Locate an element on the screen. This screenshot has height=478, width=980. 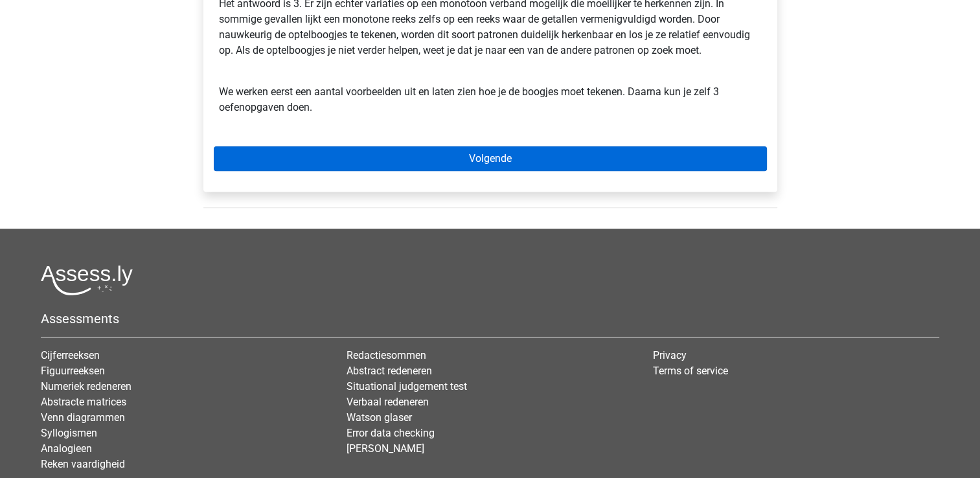
p: We werken eerst een aantal voorbeelden uit en laten zien hoe je de boogjes moet tekenen. Daarna k... is located at coordinates (490, 92).